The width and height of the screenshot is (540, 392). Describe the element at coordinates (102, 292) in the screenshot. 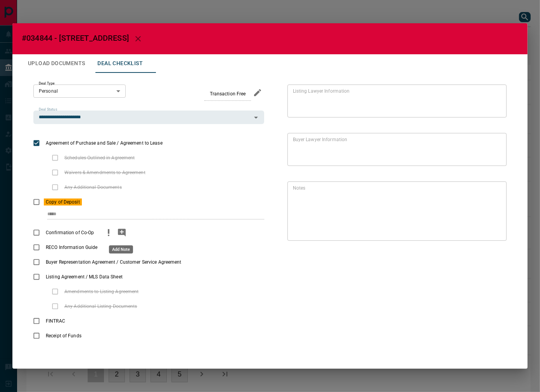

I see `span: Amendments to Listing Agreement` at that location.